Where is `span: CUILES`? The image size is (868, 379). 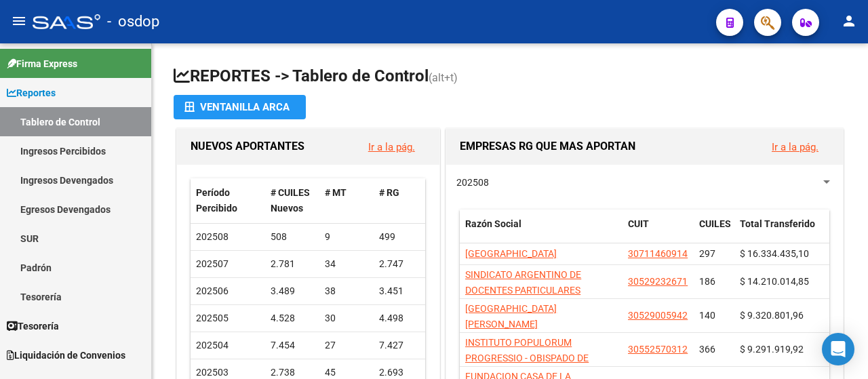
span: CUILES is located at coordinates (715, 224).